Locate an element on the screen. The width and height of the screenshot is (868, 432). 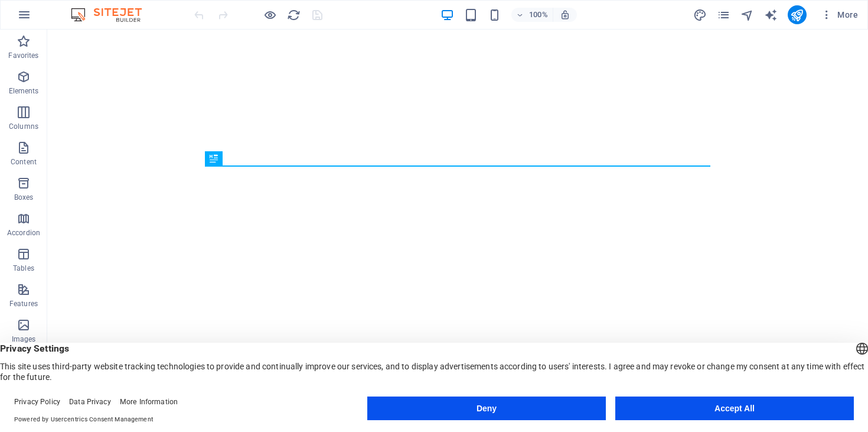
p: Favorites is located at coordinates (23, 56).